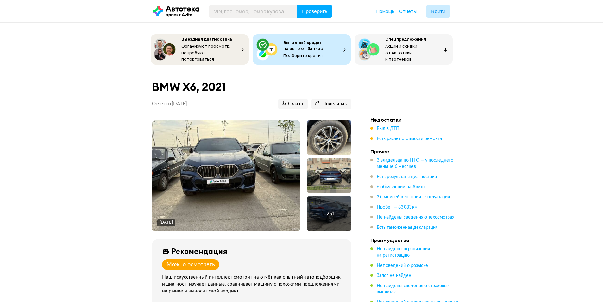 Image resolution: width=603 pixels, height=302 pixels. What do you see at coordinates (303, 45) in the screenshot?
I see `span: Выгодный кредит на авто от банков` at bounding box center [303, 45].